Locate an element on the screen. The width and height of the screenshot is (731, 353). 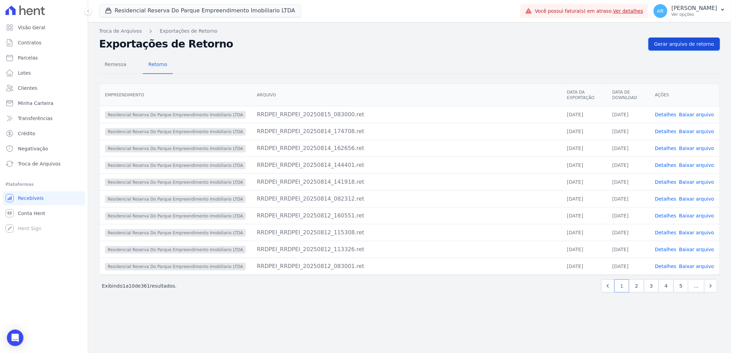
a: 1 is located at coordinates (621, 286).